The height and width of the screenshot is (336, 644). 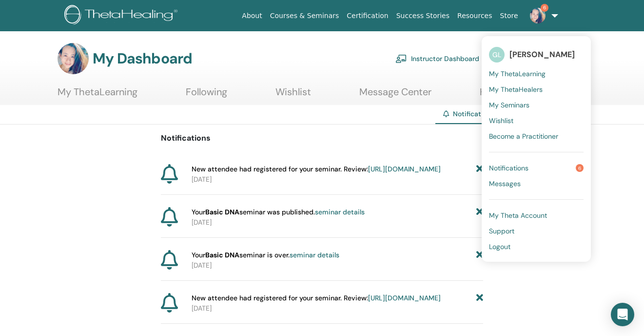 I want to click on a: Logout, so click(x=536, y=246).